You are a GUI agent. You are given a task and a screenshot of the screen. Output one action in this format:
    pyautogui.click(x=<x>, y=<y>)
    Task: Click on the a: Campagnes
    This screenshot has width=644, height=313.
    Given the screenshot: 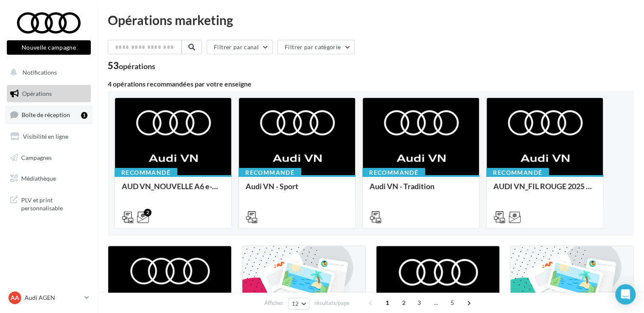 What is the action you would take?
    pyautogui.click(x=49, y=158)
    